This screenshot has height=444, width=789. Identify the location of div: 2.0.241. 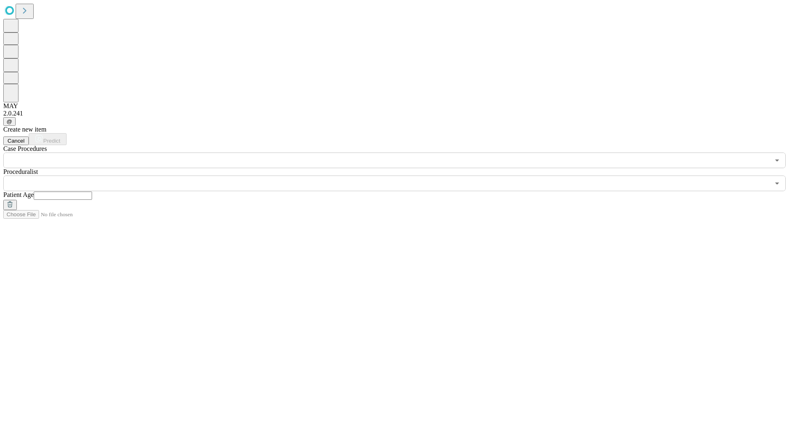
(394, 113).